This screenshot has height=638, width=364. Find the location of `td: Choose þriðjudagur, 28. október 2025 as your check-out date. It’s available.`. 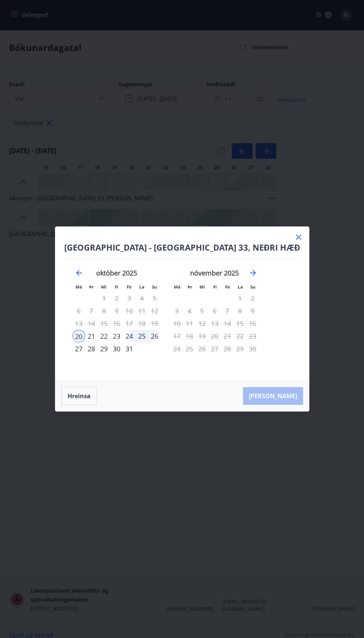

td: Choose þriðjudagur, 28. október 2025 as your check-out date. It’s available. is located at coordinates (92, 349).